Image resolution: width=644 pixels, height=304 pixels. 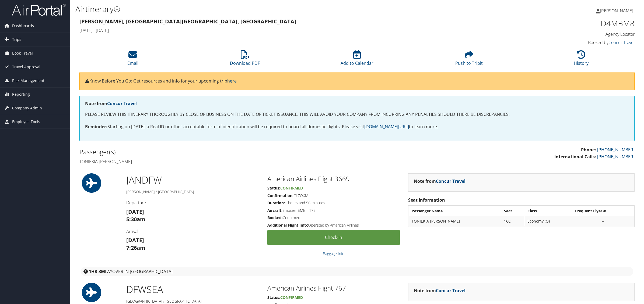 I want to click on strong: 7:26am, so click(x=136, y=248).